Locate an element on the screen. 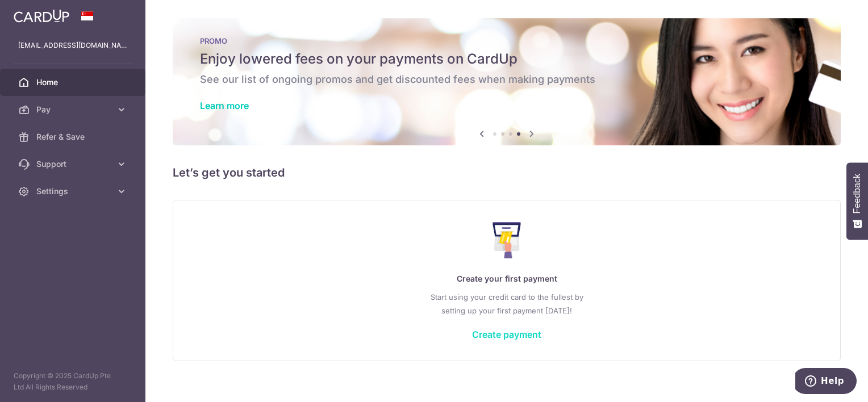 The height and width of the screenshot is (402, 868). h5: Enjoy lowered fees on your payments on CardUp is located at coordinates (507, 59).